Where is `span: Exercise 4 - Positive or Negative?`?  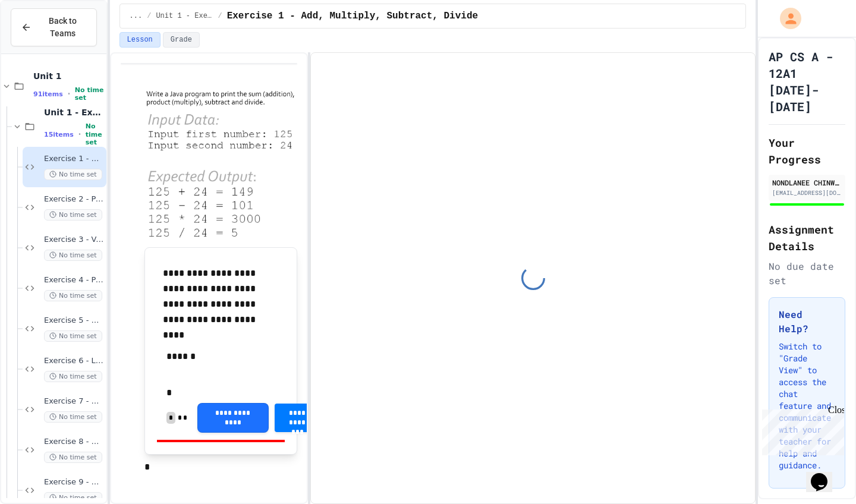 span: Exercise 4 - Positive or Negative? is located at coordinates (74, 280).